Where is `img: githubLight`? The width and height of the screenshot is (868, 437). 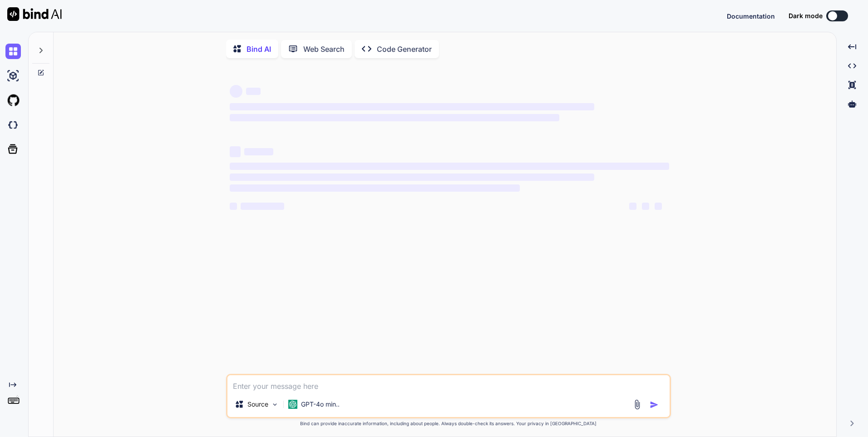
img: githubLight is located at coordinates (13, 100).